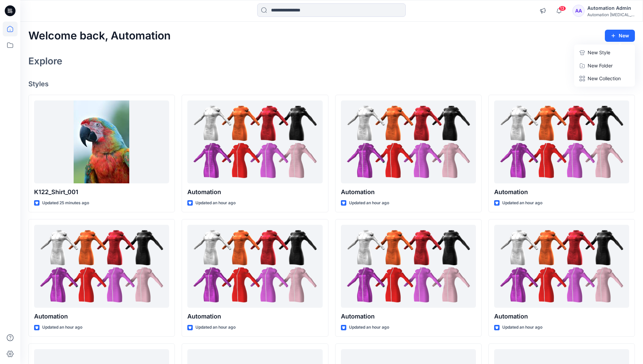  I want to click on p: New Folder, so click(600, 65).